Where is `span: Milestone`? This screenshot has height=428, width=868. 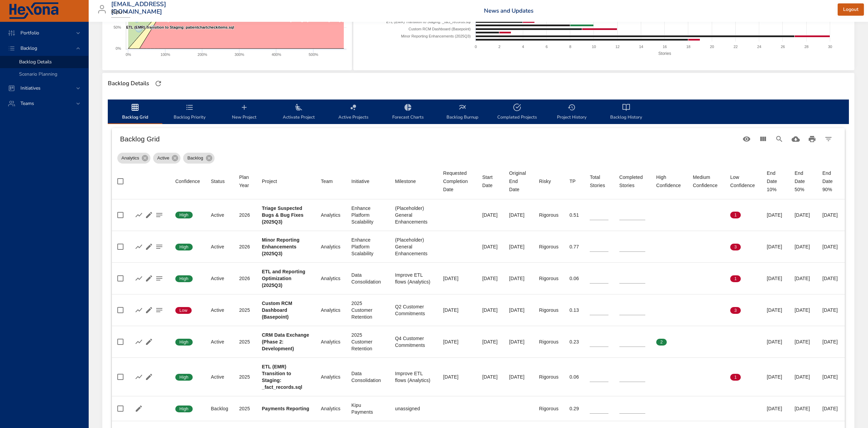 span: Milestone is located at coordinates (413, 181).